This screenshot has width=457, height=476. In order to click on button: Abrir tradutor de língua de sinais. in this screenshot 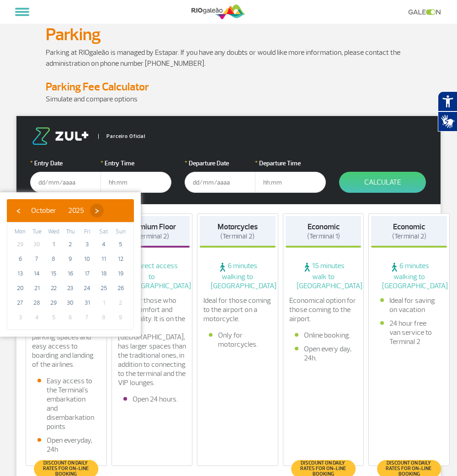, I will do `click(447, 121)`.